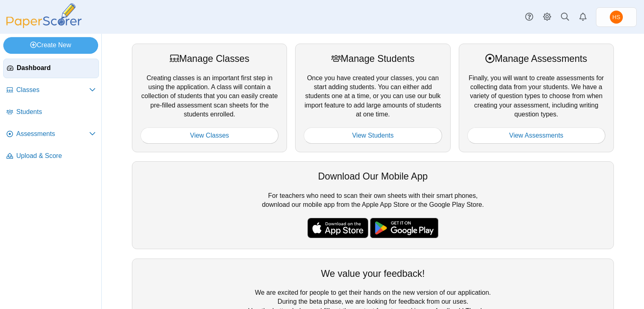  What do you see at coordinates (373, 136) in the screenshot?
I see `a: View Students` at bounding box center [373, 136].